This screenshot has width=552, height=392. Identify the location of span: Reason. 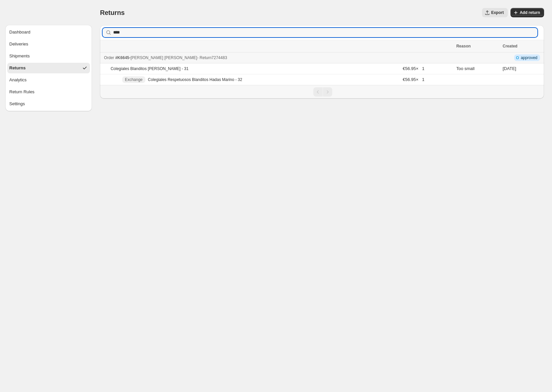
(464, 46).